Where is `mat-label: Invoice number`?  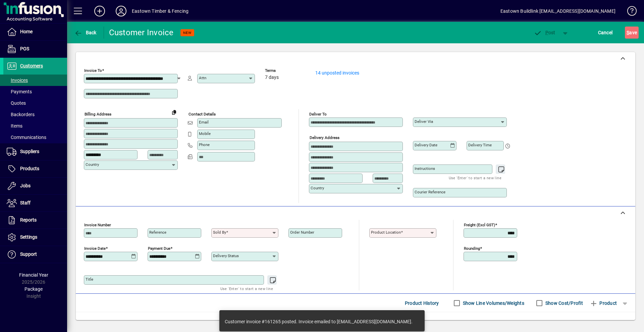 mat-label: Invoice number is located at coordinates (98, 225).